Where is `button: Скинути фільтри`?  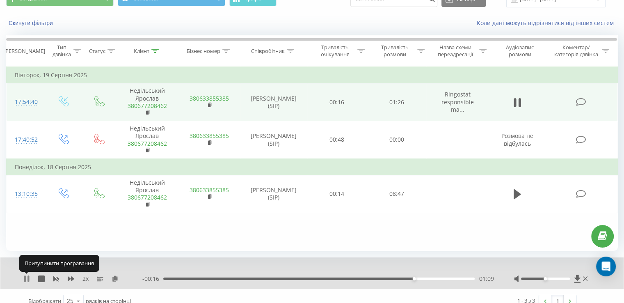 button: Скинути фільтри is located at coordinates (32, 23).